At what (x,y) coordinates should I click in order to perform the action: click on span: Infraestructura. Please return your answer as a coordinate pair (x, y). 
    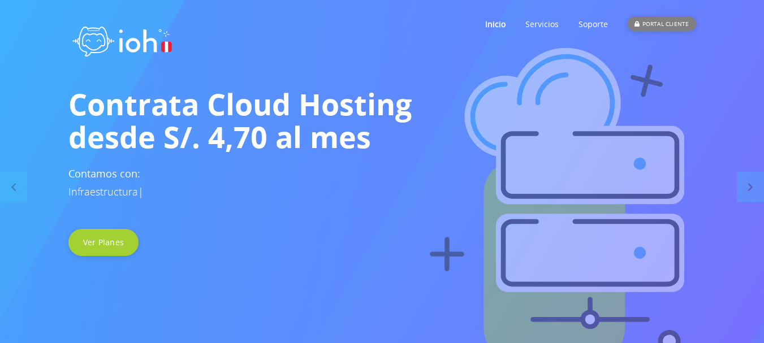
    Looking at the image, I should click on (103, 192).